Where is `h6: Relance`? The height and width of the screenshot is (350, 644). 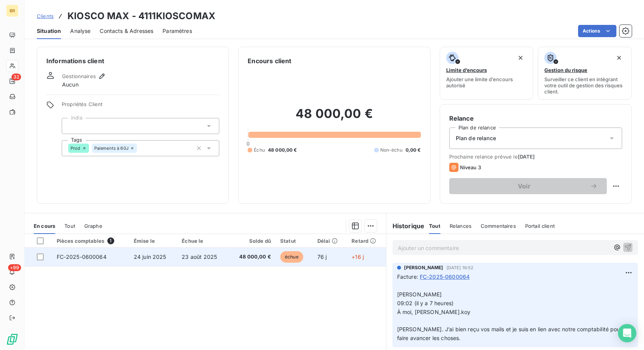 h6: Relance is located at coordinates (535, 119).